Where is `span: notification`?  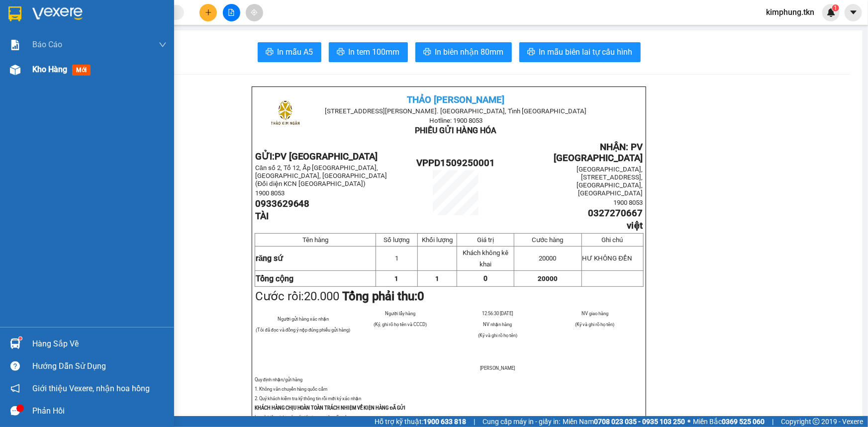
span: notification is located at coordinates (15, 388).